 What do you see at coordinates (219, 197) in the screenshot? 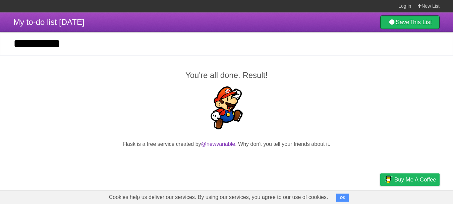
I see `span: Cookies help us deliver our services. By using our services, you agree to our use of cookies.` at bounding box center [219, 197].